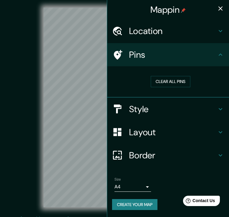 This screenshot has height=217, width=229. Describe the element at coordinates (168, 155) in the screenshot. I see `div: Border` at that location.